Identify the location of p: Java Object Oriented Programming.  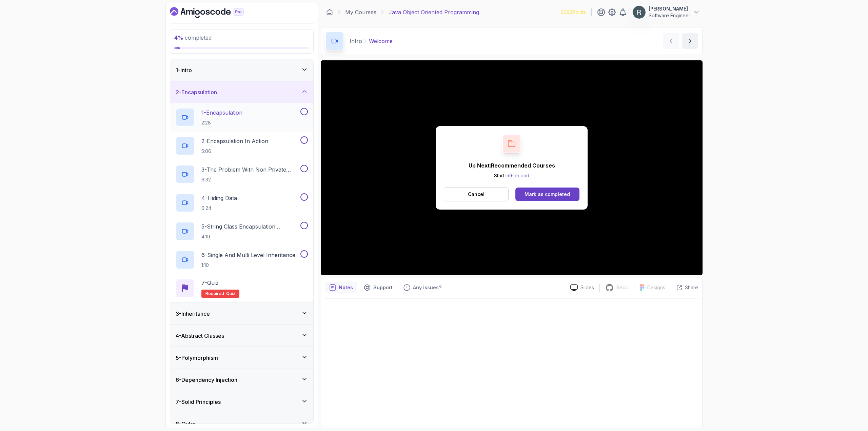
(433, 12).